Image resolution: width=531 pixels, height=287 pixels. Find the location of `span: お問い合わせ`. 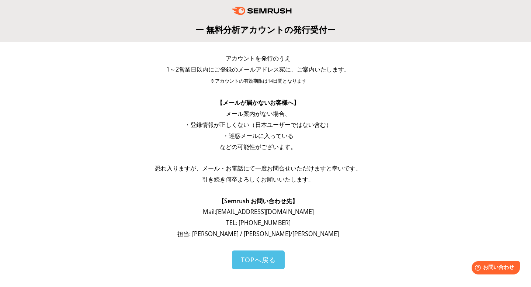

span: お問い合わせ is located at coordinates (33, 9).